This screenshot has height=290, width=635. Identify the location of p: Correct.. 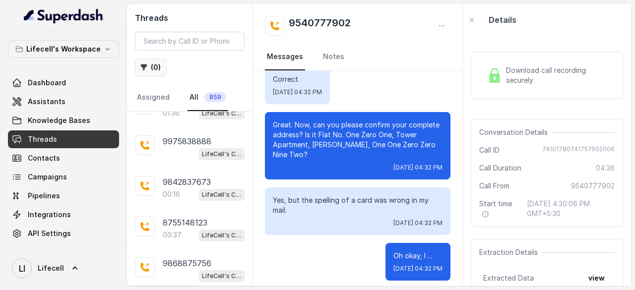
(297, 79).